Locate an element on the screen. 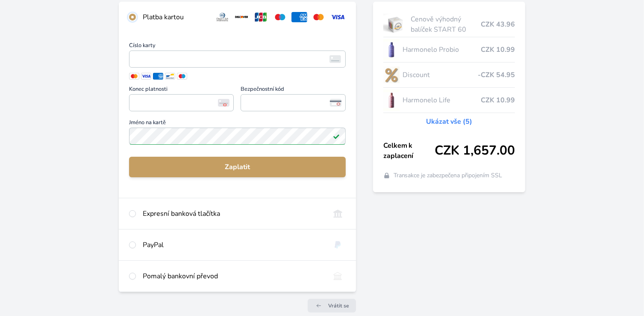  img: diners.svg is located at coordinates (222, 17).